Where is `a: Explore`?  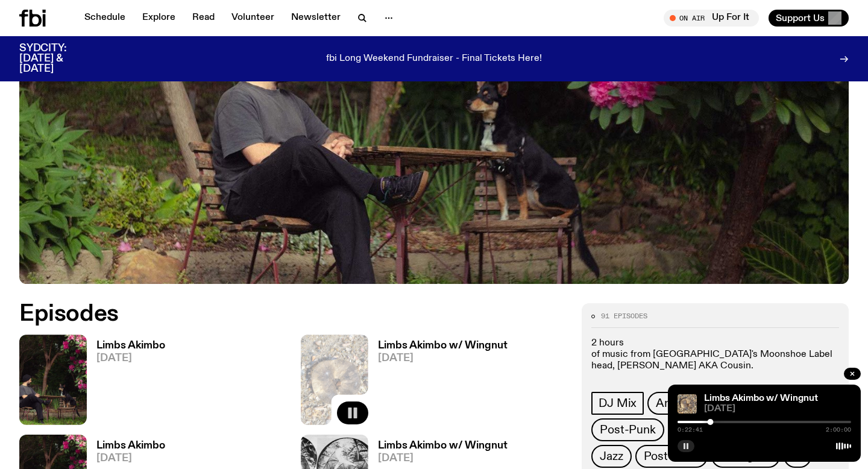
a: Explore is located at coordinates (159, 18).